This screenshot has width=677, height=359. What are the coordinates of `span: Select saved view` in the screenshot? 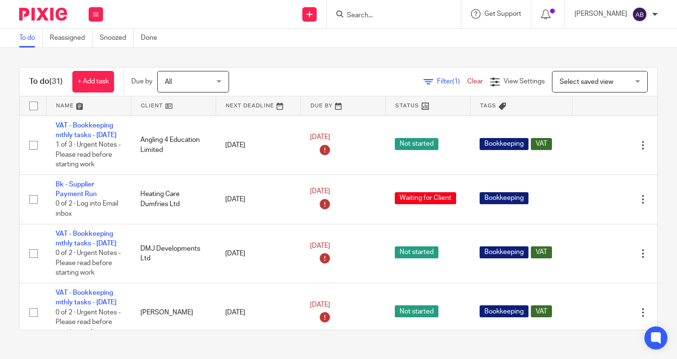 It's located at (586, 82).